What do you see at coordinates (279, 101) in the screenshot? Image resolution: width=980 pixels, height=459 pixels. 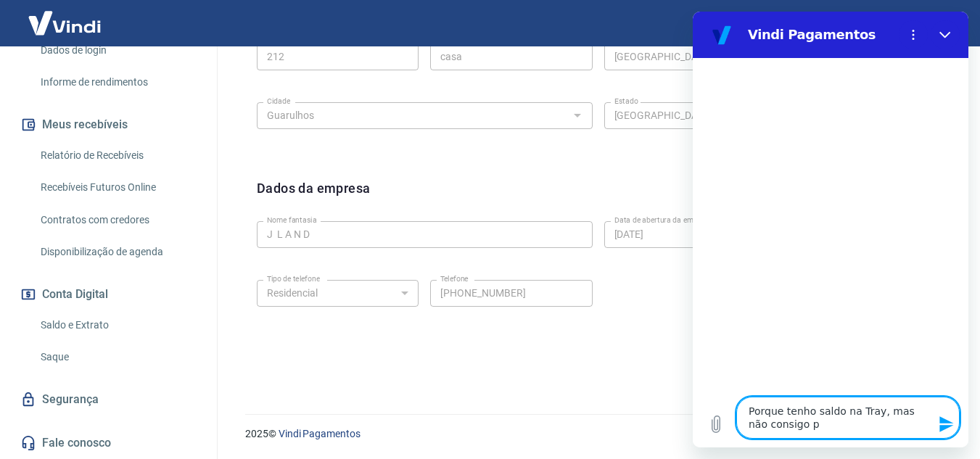 I see `label: Cidade` at bounding box center [279, 101].